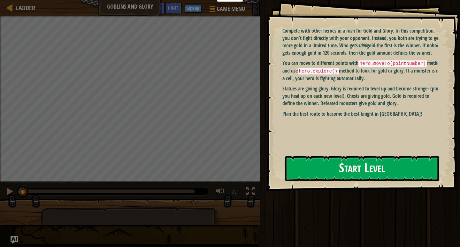 Image resolution: width=460 pixels, height=247 pixels. I want to click on button: Ctrl + P: Pause, so click(10, 192).